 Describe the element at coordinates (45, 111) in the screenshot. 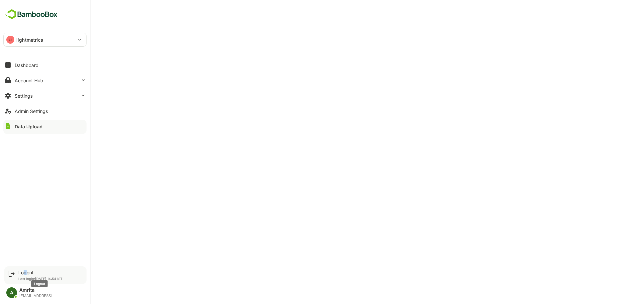

I see `button: Admin Settings` at that location.